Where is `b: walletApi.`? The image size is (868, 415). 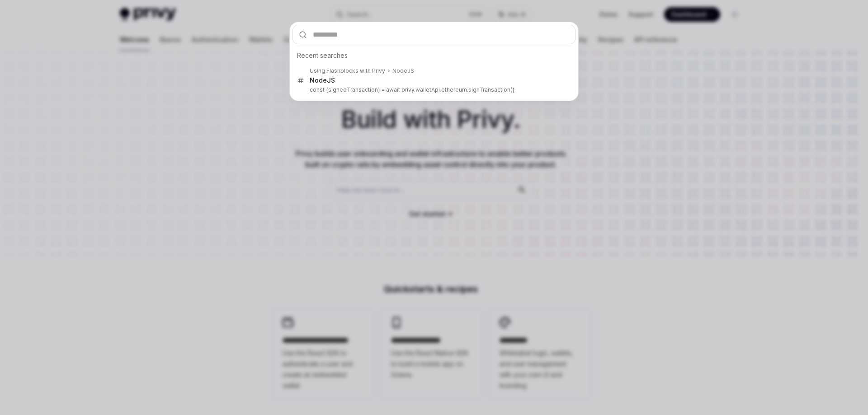
b: walletApi. is located at coordinates (428, 89).